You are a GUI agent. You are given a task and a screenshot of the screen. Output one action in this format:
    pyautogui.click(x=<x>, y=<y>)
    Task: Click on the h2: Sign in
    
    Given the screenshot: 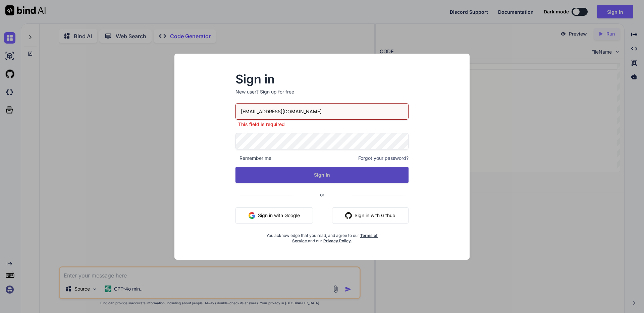 What is the action you would take?
    pyautogui.click(x=322, y=79)
    